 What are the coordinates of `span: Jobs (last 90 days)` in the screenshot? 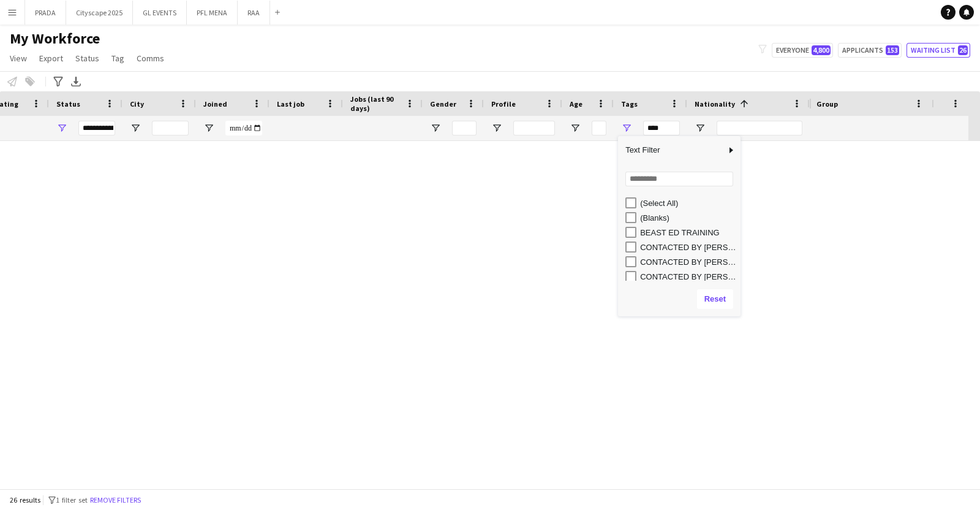 It's located at (375, 103).